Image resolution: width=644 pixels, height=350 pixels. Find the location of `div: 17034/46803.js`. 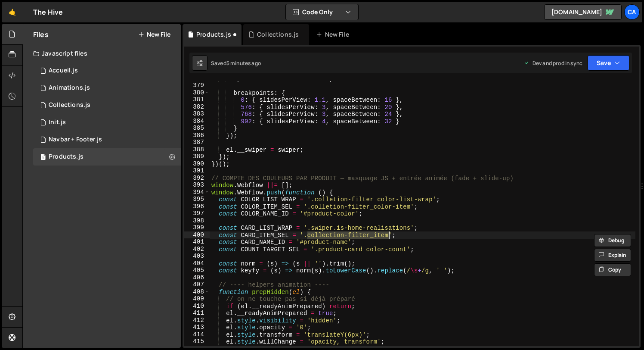

div: 17034/46803.js is located at coordinates (107, 122).